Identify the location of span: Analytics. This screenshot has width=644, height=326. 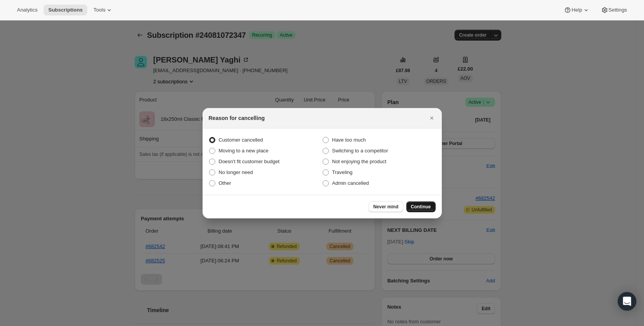
(27, 10).